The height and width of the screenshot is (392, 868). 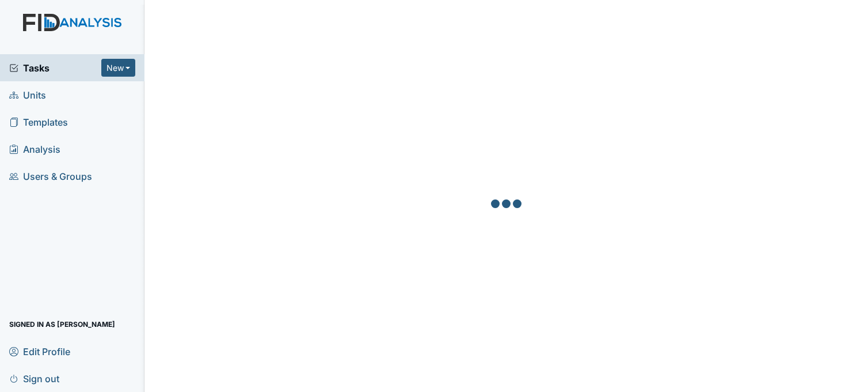 I want to click on span: Users & Groups, so click(x=51, y=176).